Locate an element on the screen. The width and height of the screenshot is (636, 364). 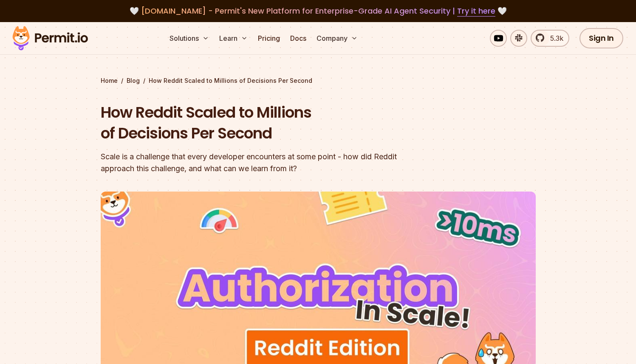
button: Learn is located at coordinates (233, 39).